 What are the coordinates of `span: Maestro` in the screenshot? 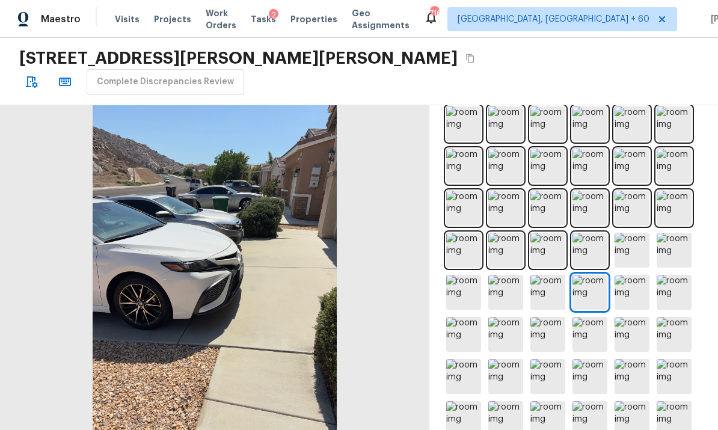 It's located at (61, 19).